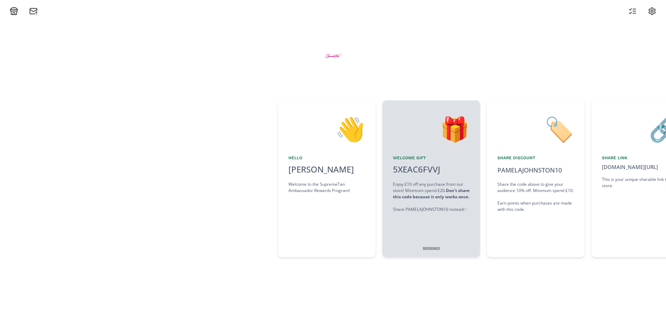 This screenshot has width=666, height=322. What do you see at coordinates (333, 56) in the screenshot?
I see `img: BtZWWMaMEGZe` at bounding box center [333, 56].